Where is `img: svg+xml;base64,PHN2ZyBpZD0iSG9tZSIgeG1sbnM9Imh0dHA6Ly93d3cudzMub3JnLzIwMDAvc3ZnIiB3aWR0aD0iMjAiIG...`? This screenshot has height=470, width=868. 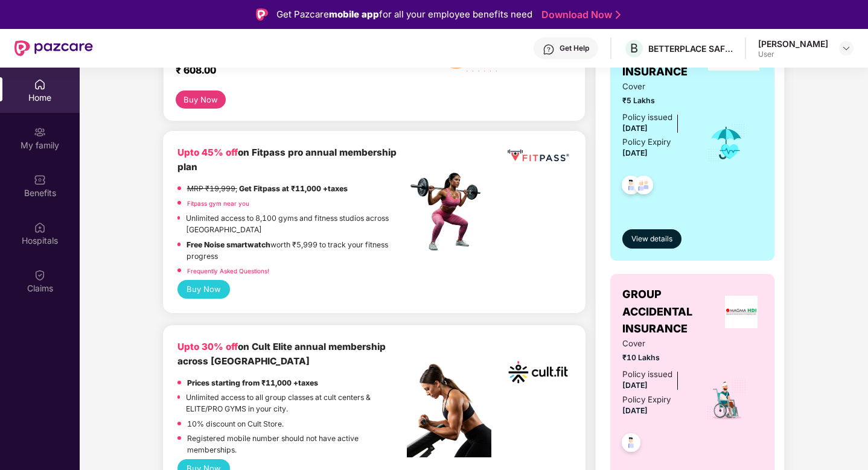
img: svg+xml;base64,PHN2ZyBpZD0iSG9tZSIgeG1sbnM9Imh0dHA6Ly93d3cudzMub3JnLzIwMDAvc3ZnIiB3aWR0aD0iMjAiIG... is located at coordinates (40, 85).